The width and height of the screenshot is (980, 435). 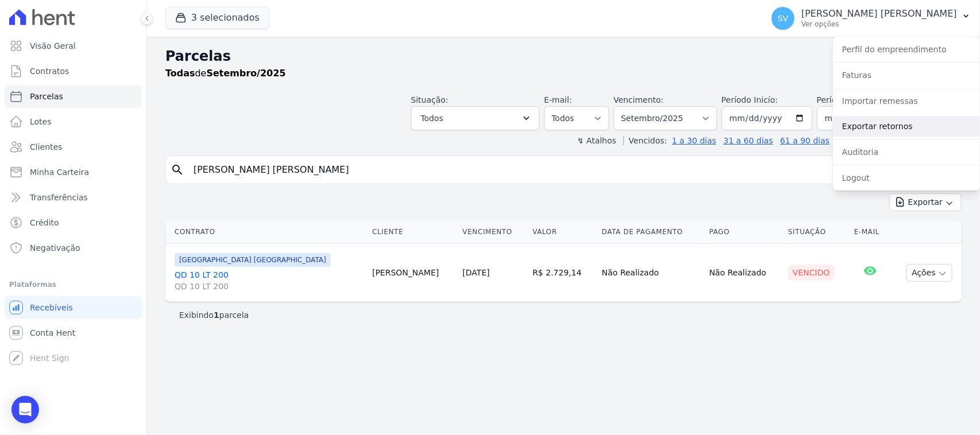 What do you see at coordinates (930, 272) in the screenshot?
I see `button: Ações` at bounding box center [930, 272].